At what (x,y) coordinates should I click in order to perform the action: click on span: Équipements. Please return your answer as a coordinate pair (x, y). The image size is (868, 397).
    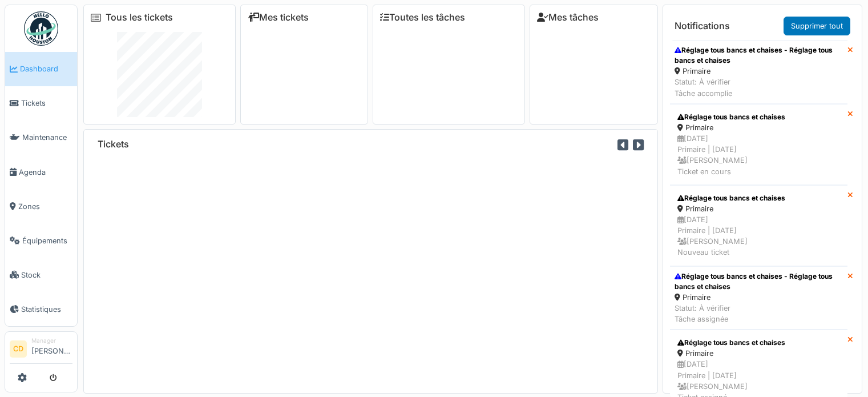
    Looking at the image, I should click on (48, 241).